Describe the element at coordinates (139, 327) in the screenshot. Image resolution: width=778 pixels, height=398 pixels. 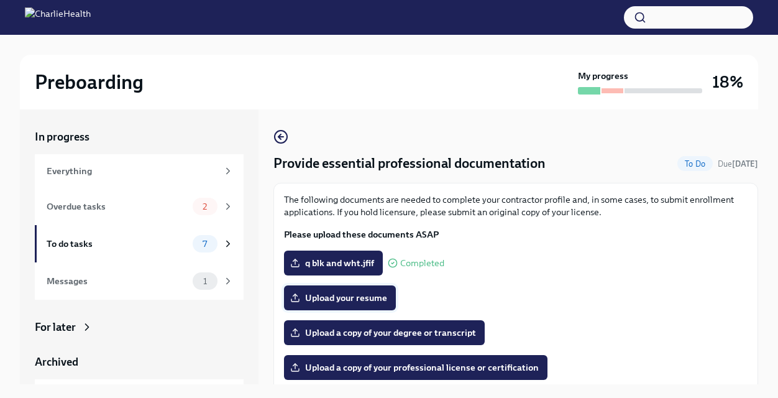
I see `a: For later` at that location.